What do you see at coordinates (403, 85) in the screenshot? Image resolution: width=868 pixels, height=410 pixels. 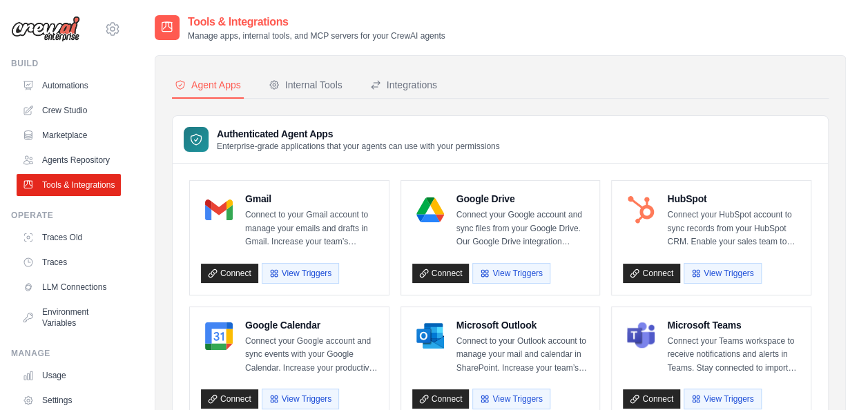 I see `button: Integrations` at bounding box center [403, 85].